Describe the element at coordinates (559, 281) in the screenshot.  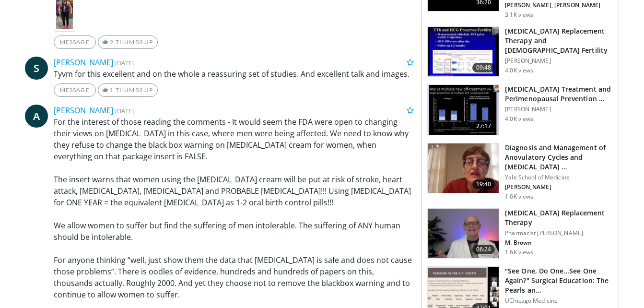
I see `h3: "See One, Do One...See One Again?" Surgical Education: The Pearls an…` at that location.